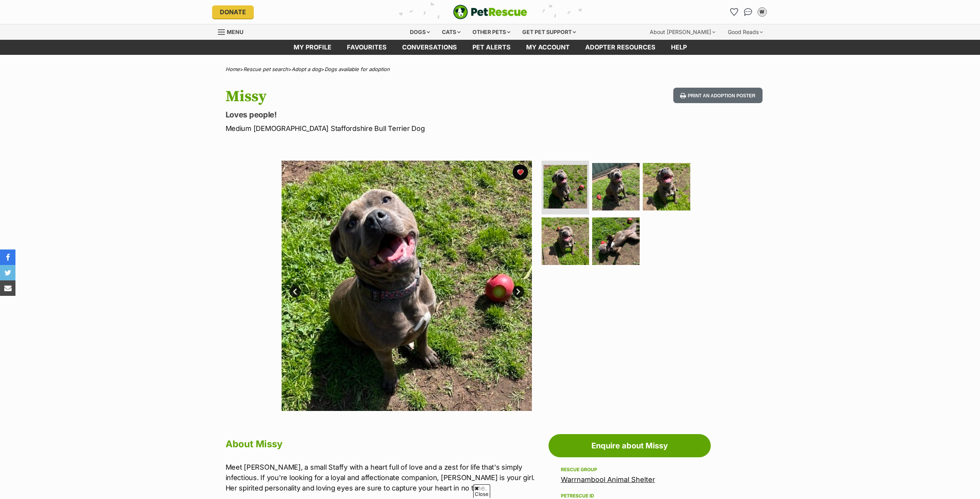 The image size is (980, 499). Describe the element at coordinates (749, 12) in the screenshot. I see `a: Conversations` at that location.